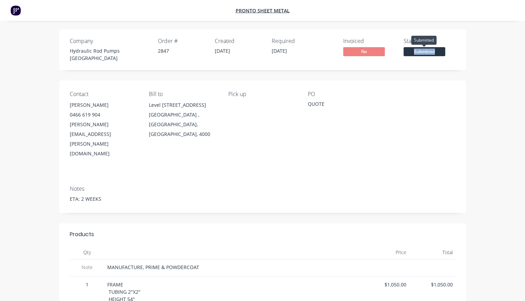 The height and width of the screenshot is (301, 525). What do you see at coordinates (153, 267) in the screenshot?
I see `span: MANUFACTURE, PRIME & POWDERCOAT` at bounding box center [153, 267].